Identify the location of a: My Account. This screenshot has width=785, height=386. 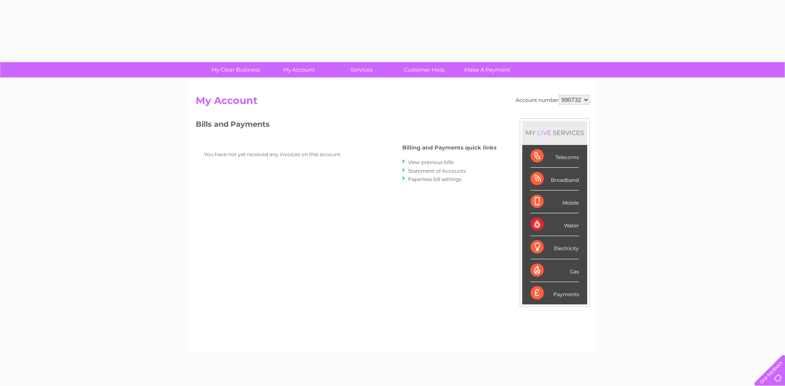
(298, 70).